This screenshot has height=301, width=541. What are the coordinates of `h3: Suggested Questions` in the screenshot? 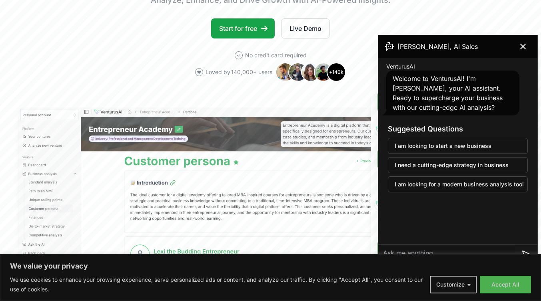 It's located at (458, 129).